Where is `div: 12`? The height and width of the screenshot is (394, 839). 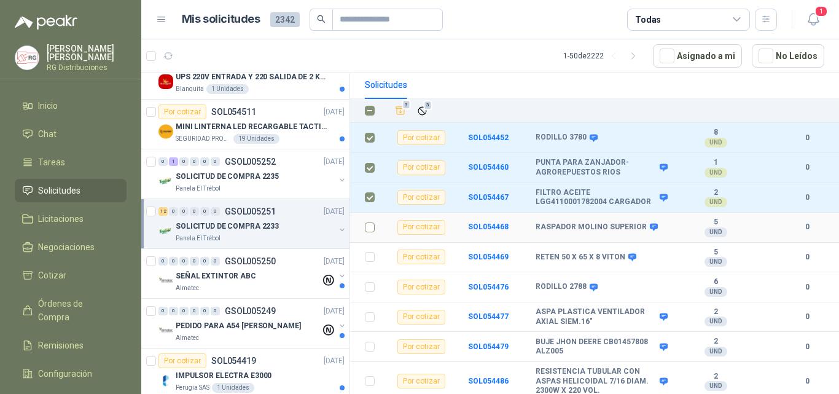
div: 12 is located at coordinates (163, 211).